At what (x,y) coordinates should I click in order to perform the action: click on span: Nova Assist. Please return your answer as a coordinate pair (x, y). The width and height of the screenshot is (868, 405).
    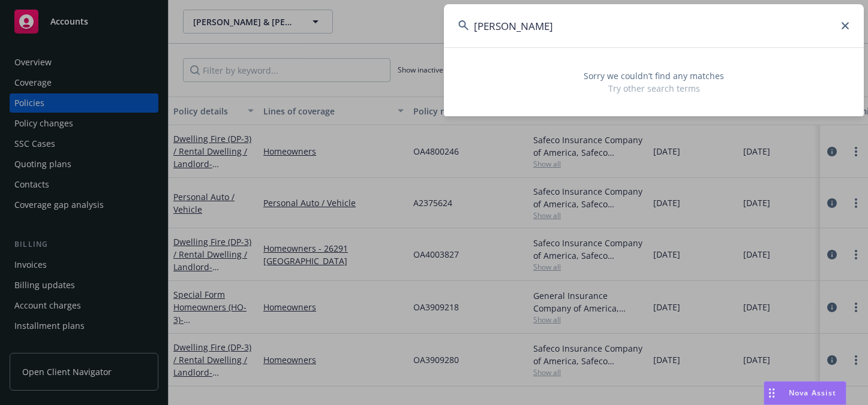
    Looking at the image, I should click on (812, 393).